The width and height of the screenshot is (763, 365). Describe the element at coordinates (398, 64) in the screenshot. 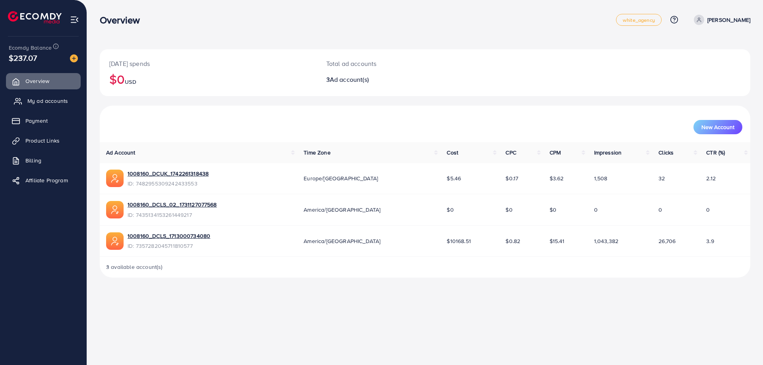

I see `p: Total ad accounts` at that location.